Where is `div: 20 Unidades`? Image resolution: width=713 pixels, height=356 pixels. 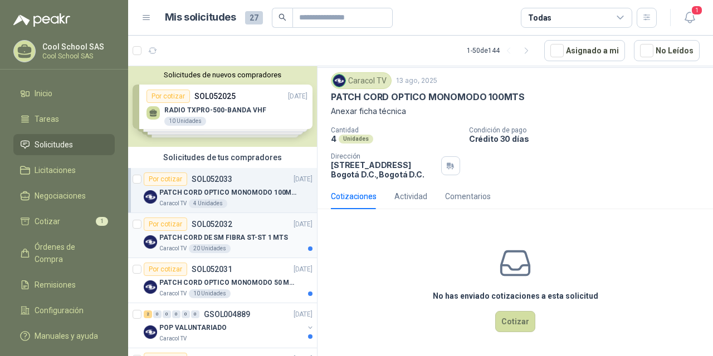
div: 20 Unidades is located at coordinates (209, 249).